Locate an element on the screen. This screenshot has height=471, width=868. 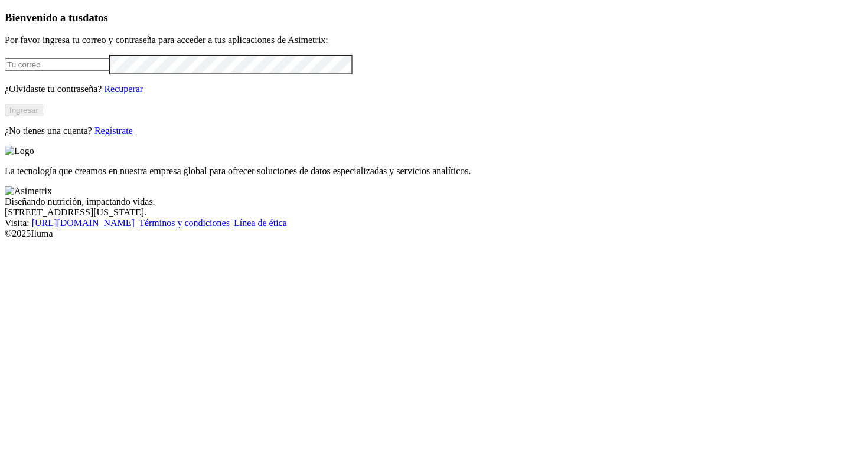
input: Tu correo is located at coordinates (57, 64).